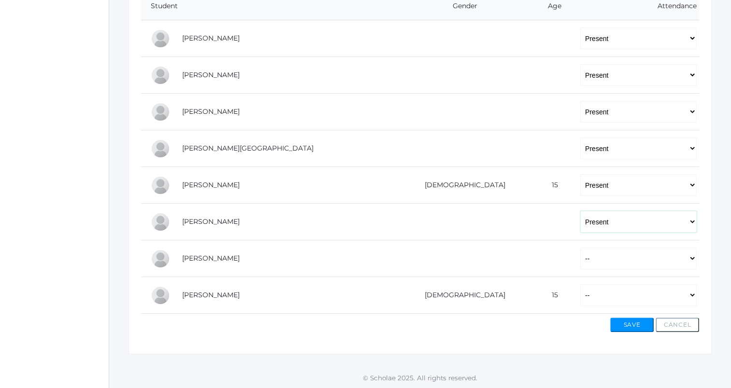 This screenshot has height=388, width=731. What do you see at coordinates (160, 39) in the screenshot?
I see `div: Reese Carr` at bounding box center [160, 39].